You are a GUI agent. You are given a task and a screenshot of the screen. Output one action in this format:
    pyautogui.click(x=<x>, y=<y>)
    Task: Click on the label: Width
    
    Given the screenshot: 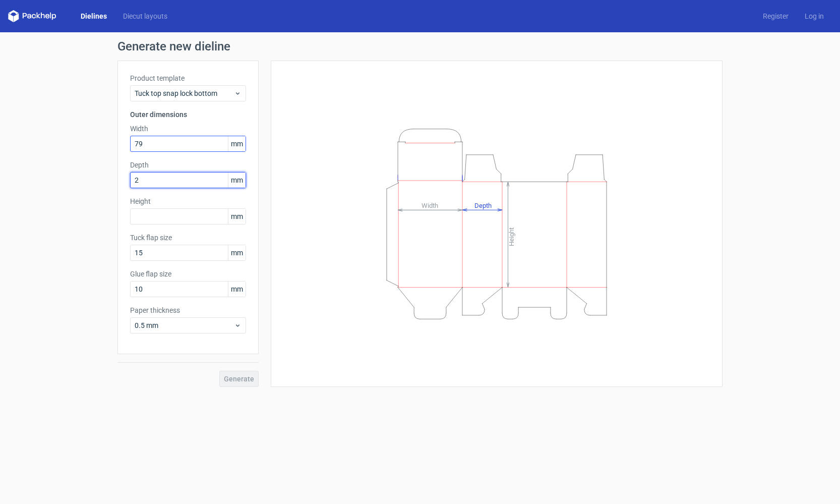 What is the action you would take?
    pyautogui.click(x=188, y=128)
    